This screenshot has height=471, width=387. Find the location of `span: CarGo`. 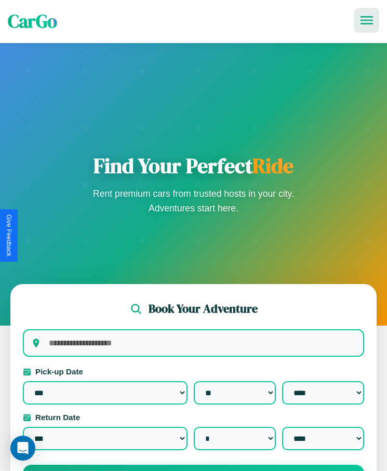

span: CarGo is located at coordinates (32, 21).